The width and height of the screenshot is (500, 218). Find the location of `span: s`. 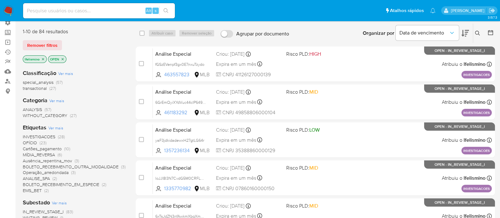

span: s is located at coordinates (156, 10).